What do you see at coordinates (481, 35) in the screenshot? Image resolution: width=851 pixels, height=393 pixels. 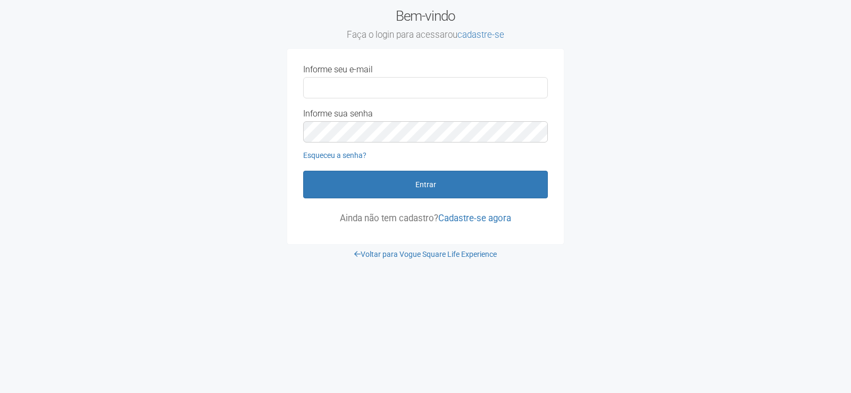 I see `a: cadastre-se` at bounding box center [481, 35].